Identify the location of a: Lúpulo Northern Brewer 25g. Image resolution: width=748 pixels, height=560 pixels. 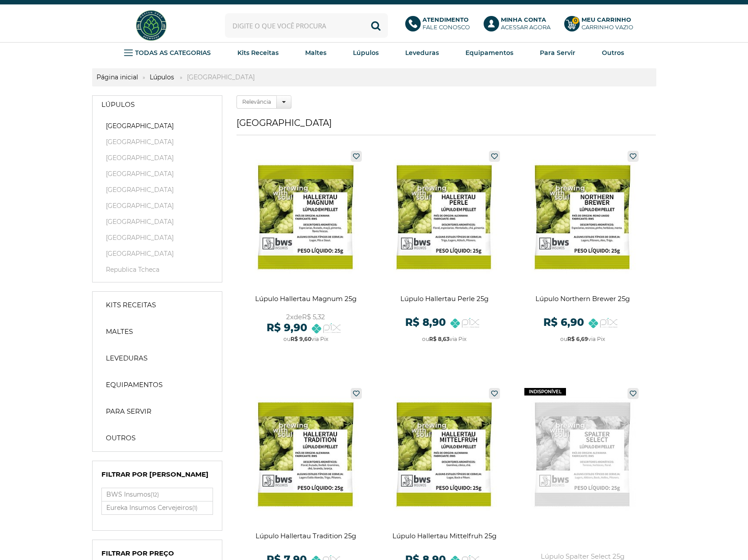
(582, 249).